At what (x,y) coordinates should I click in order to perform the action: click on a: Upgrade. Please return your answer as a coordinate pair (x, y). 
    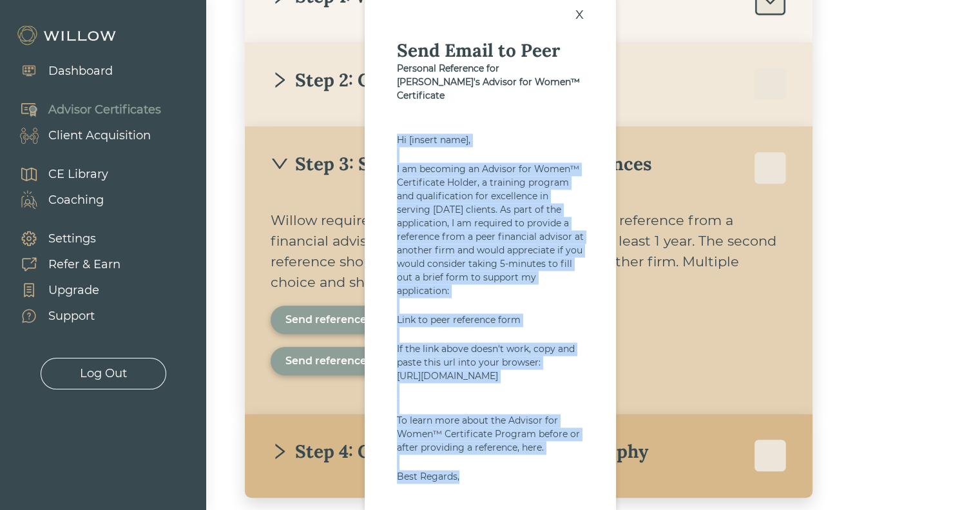
    Looking at the image, I should click on (63, 290).